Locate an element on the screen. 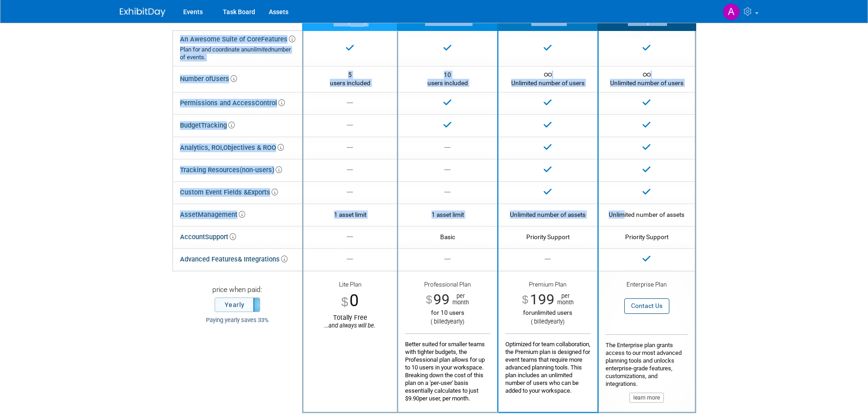  div: Tracking Resources is located at coordinates (231, 170).